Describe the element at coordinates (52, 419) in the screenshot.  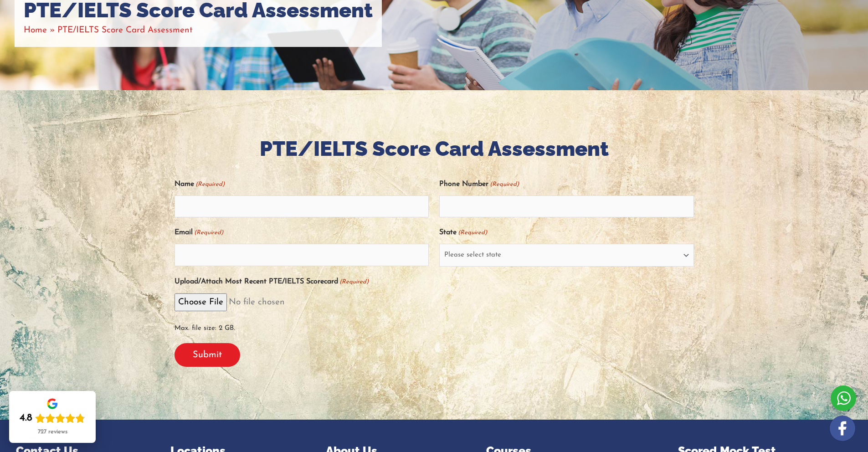
I see `div: Rating: 4.8 out of 5` at that location.